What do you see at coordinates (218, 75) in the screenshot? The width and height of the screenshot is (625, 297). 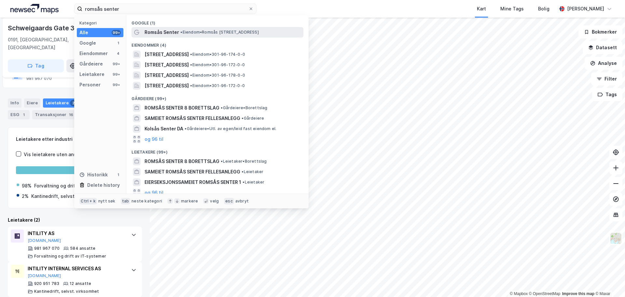 I see `span: Eiendom • 301-96-178-0-0` at bounding box center [218, 75].